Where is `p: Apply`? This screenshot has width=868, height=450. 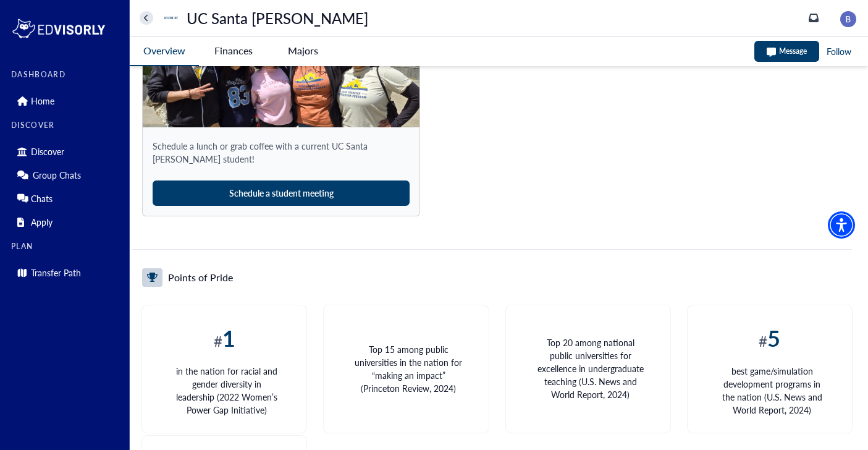
p: Apply is located at coordinates (41, 222).